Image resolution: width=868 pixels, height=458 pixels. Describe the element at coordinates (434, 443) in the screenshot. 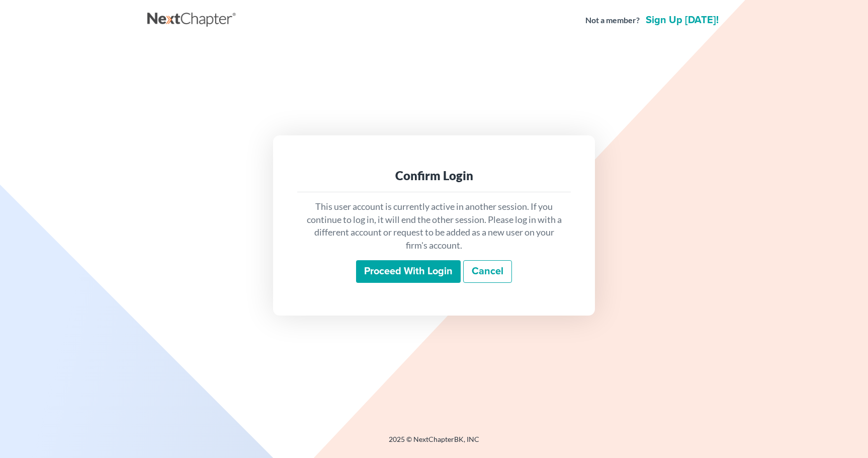

I see `div: 2025 © NextChapterBK, INC` at that location.